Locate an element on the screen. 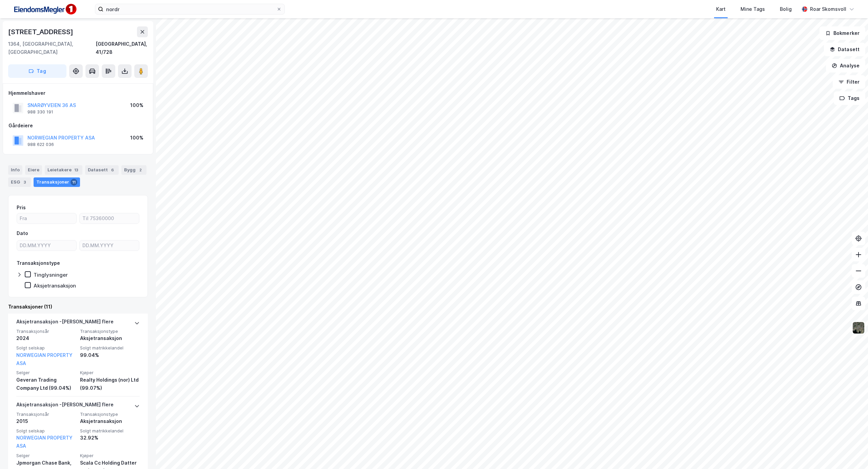 Image resolution: width=868 pixels, height=469 pixels. input: Søk på adresse, matrikkel, gårdeiere, leietakere eller personer is located at coordinates (190, 9).